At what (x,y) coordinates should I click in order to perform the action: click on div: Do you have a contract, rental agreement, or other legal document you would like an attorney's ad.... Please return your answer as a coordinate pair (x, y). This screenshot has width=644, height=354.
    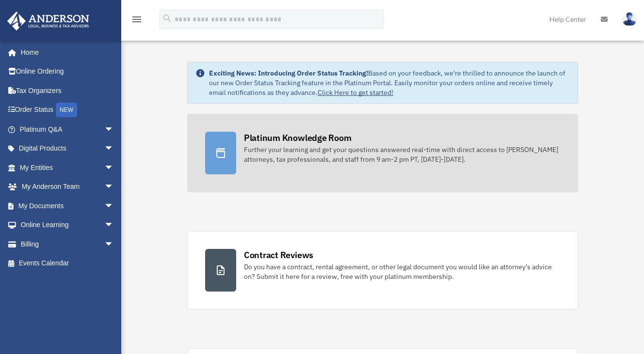
    Looking at the image, I should click on (402, 271).